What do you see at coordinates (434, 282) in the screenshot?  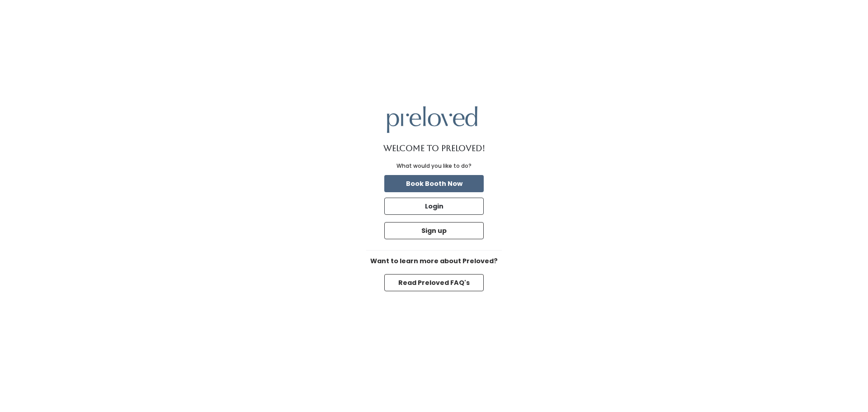 I see `button: Read Preloved FAQ's` at bounding box center [434, 282].